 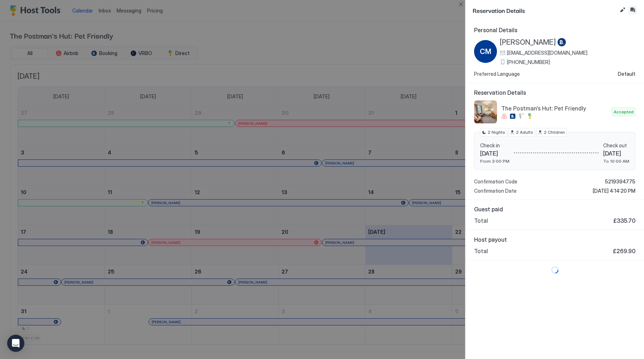 I want to click on button: Inbox, so click(x=633, y=10).